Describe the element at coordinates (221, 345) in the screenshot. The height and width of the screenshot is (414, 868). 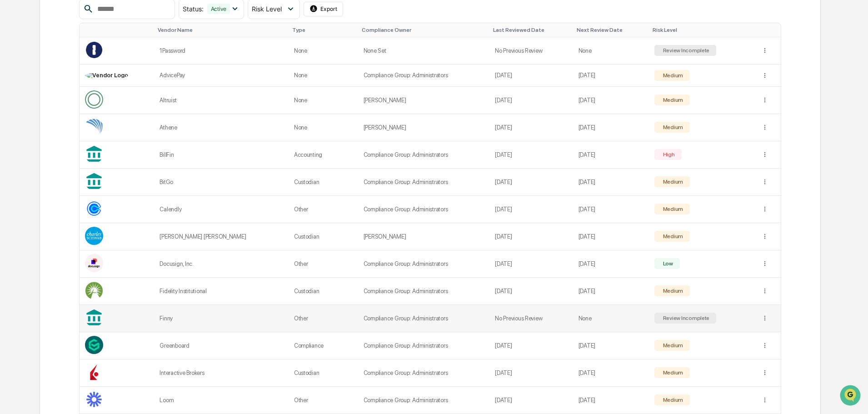
I see `div: Greenboard` at that location.